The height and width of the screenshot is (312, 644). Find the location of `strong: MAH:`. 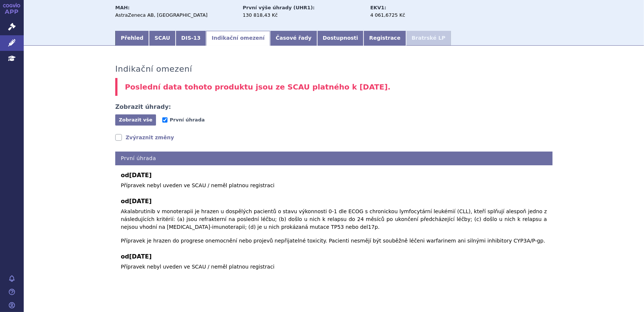

strong: MAH: is located at coordinates (122, 8).